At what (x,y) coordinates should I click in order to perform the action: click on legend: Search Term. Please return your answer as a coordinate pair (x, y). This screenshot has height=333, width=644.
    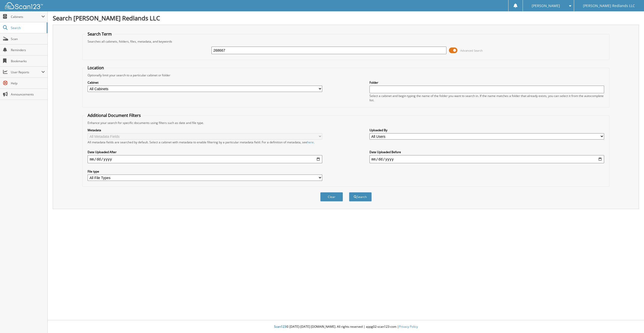
    Looking at the image, I should click on (100, 34).